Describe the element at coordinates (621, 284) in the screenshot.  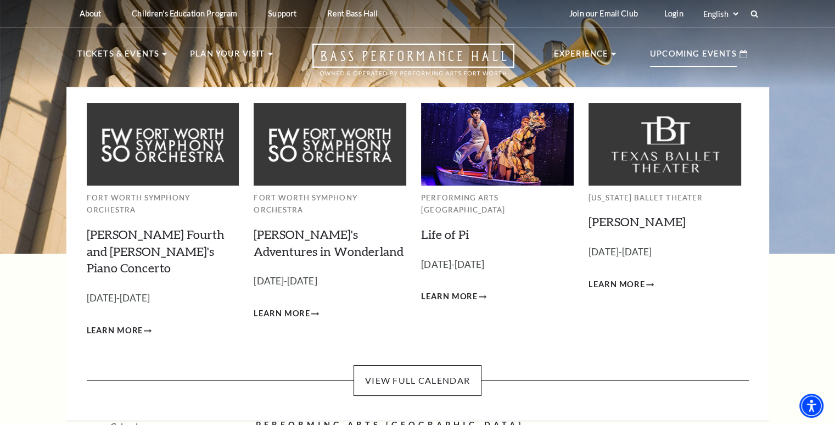
I see `a: Learn More Peter Pan` at that location.